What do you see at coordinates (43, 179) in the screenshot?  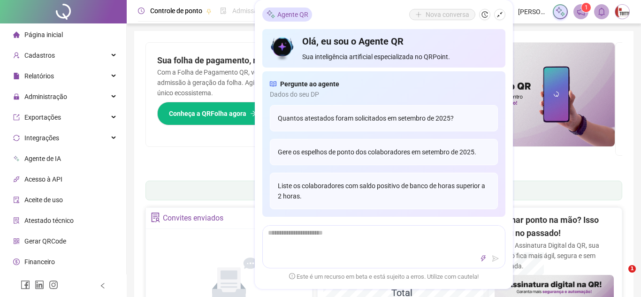 I see `span: Acesso à API` at bounding box center [43, 179].